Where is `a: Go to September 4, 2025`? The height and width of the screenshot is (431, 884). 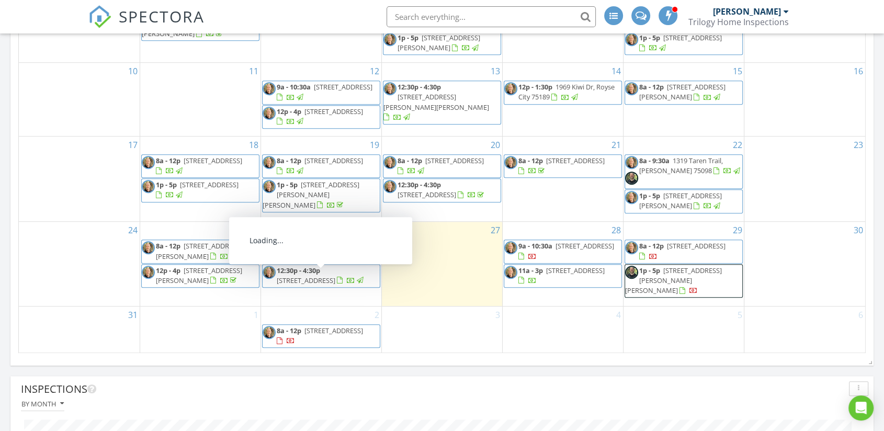
a: Go to September 4, 2025 is located at coordinates (618, 315).